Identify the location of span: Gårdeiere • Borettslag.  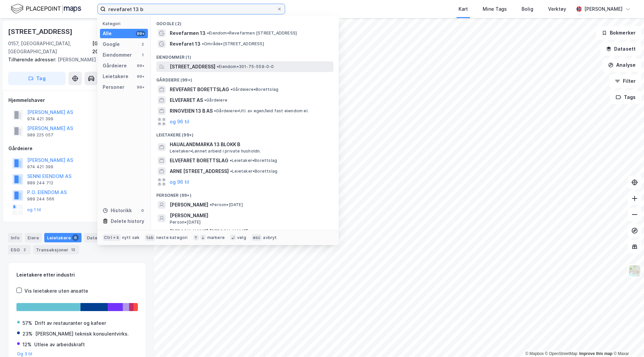
(254, 90).